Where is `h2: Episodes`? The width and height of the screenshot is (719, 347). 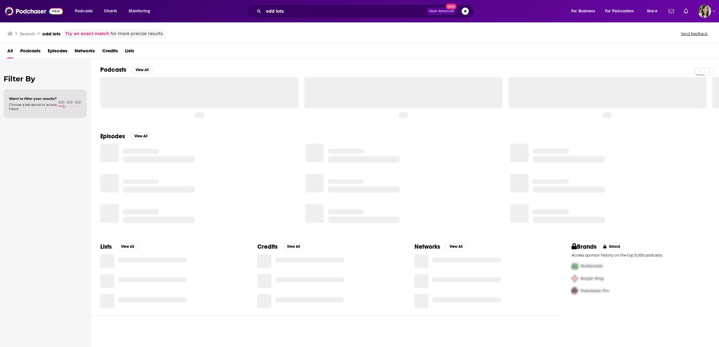 h2: Episodes is located at coordinates (113, 136).